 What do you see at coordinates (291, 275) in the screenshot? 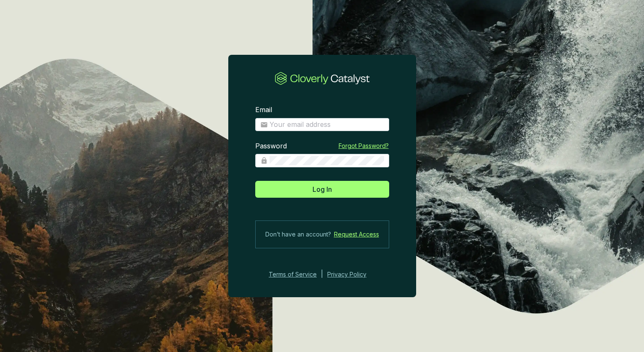
I see `a: Terms of Service` at bounding box center [291, 275].